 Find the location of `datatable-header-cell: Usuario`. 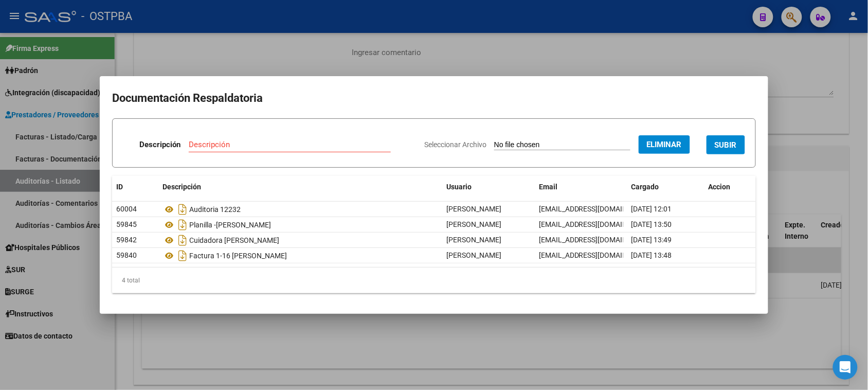

datatable-header-cell: Usuario is located at coordinates (488, 186).